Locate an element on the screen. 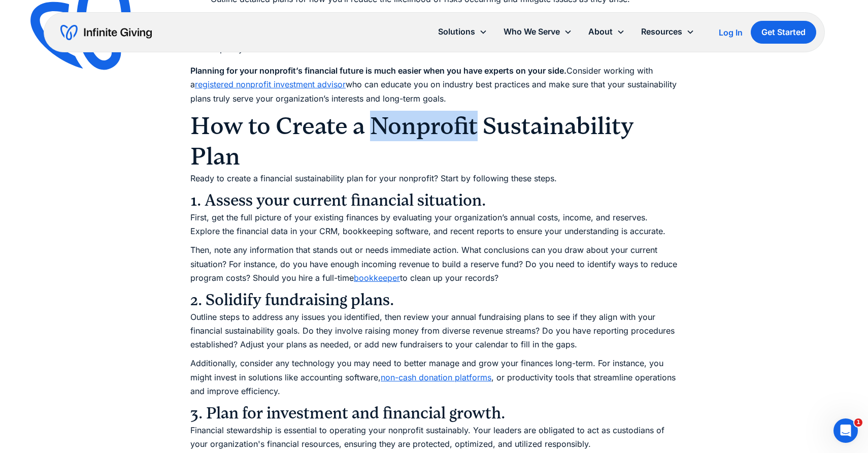  p: Financial stewardship is essential to operating your nonprofit sustainably. Your leaders are obli... is located at coordinates (434, 437).